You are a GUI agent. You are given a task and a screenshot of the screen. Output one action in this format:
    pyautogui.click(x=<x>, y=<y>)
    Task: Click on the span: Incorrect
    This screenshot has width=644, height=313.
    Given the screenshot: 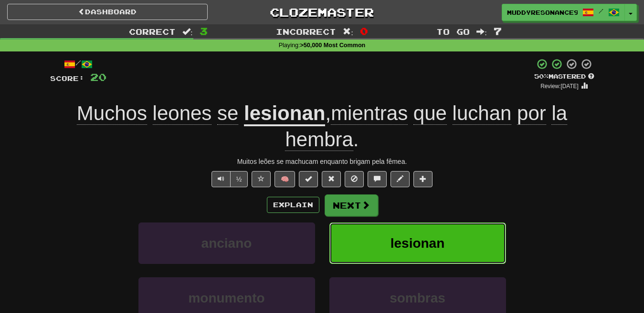 What is the action you would take?
    pyautogui.click(x=306, y=31)
    